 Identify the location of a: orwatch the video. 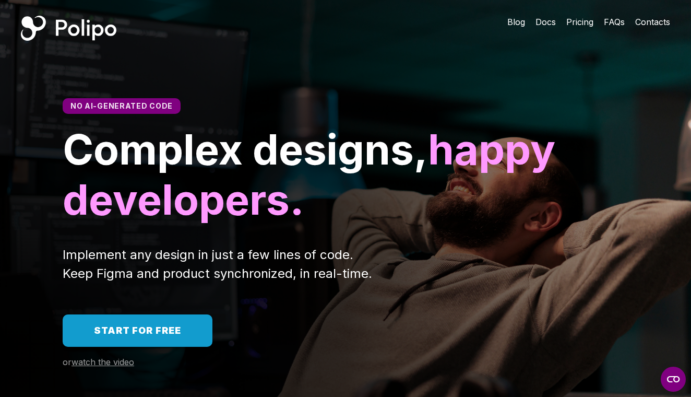
(98, 362).